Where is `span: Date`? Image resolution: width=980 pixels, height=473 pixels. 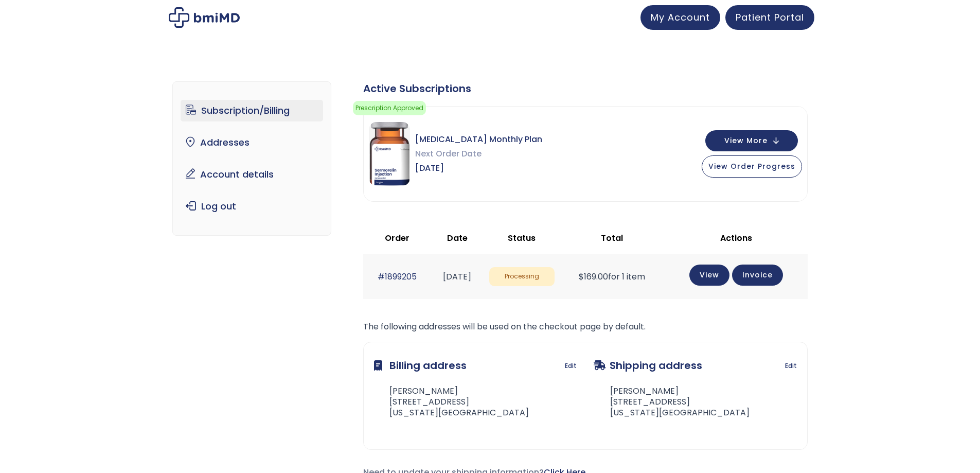
span: Date is located at coordinates (457, 237).